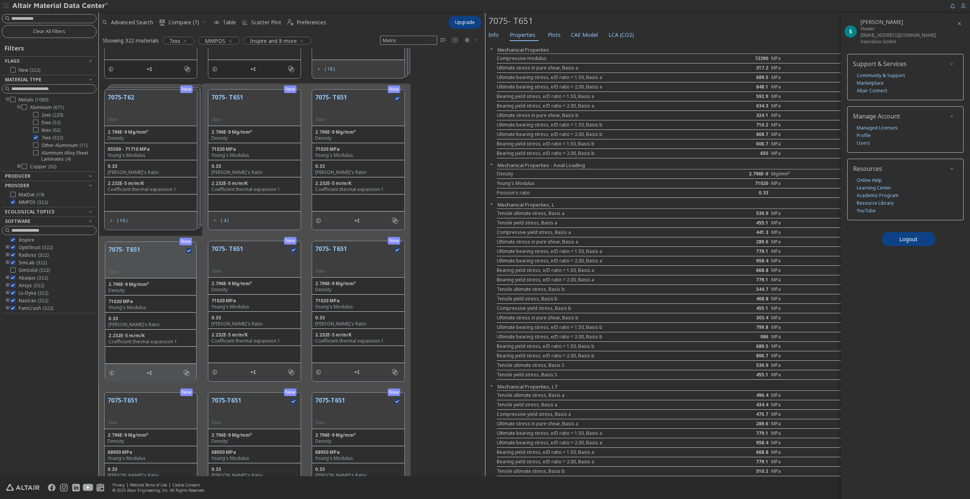 Image resolution: width=970 pixels, height=499 pixels. I want to click on span: ( 11 ), so click(83, 145).